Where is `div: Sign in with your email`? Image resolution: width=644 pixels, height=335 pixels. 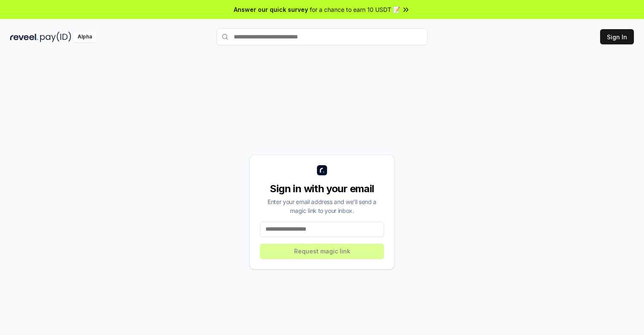 div: Sign in with your email is located at coordinates (322, 189).